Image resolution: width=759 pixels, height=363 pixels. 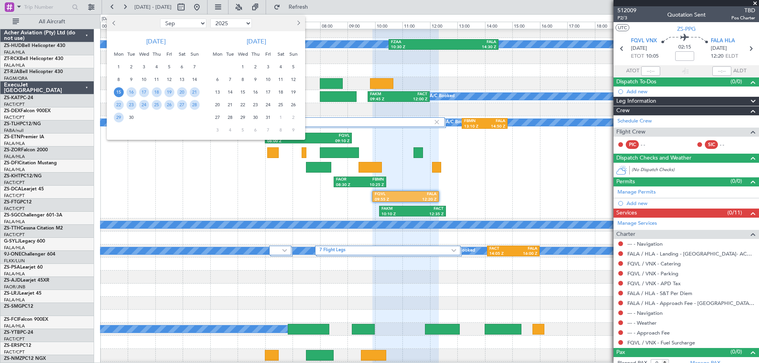 I want to click on span: 30, so click(x=255, y=117).